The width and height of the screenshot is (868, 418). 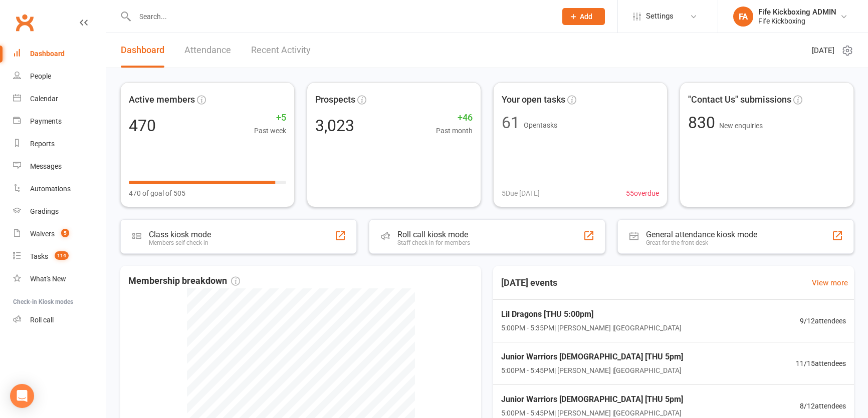 I want to click on span: 8 / 12 attendees, so click(x=823, y=406).